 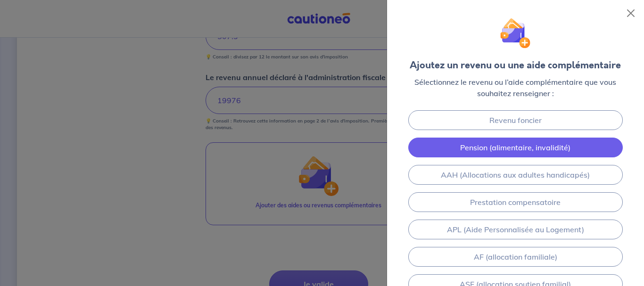 I want to click on img: illu_wallet.svg, so click(x=515, y=33).